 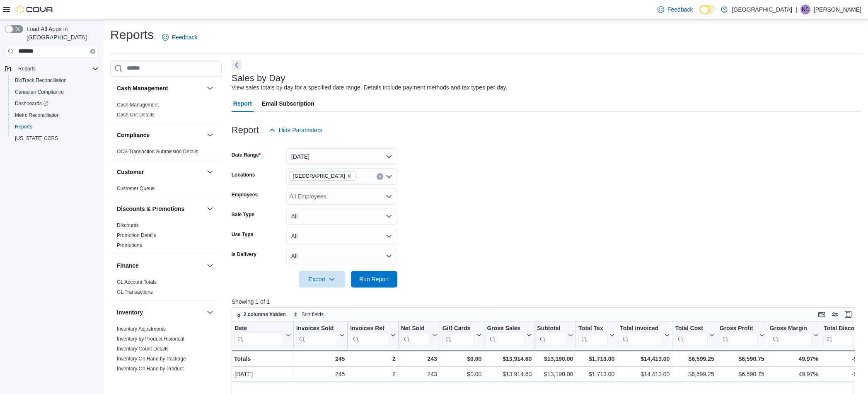 I want to click on h3: Discounts & Promotions, so click(x=150, y=209).